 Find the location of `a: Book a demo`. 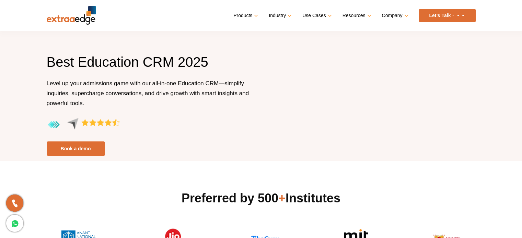

a: Book a demo is located at coordinates (76, 149).